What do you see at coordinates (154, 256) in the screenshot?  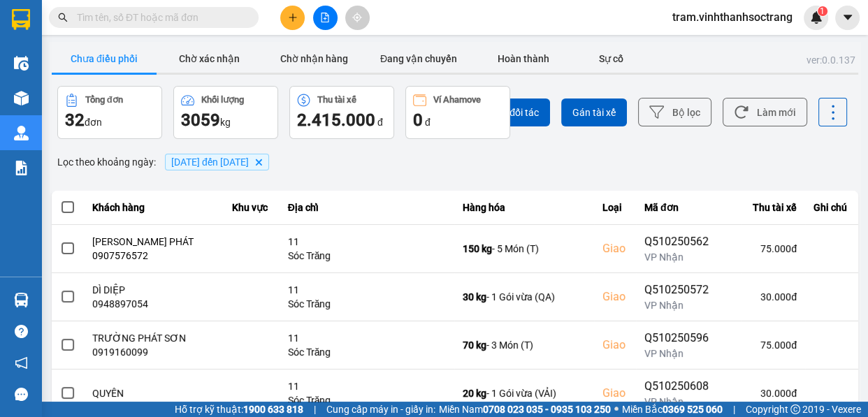 I see `div: 0907576572` at bounding box center [154, 256].